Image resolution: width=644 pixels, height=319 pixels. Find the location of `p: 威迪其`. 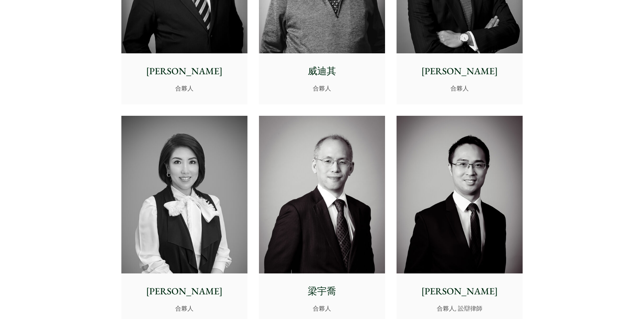

p: 威迪其 is located at coordinates (322, 71).